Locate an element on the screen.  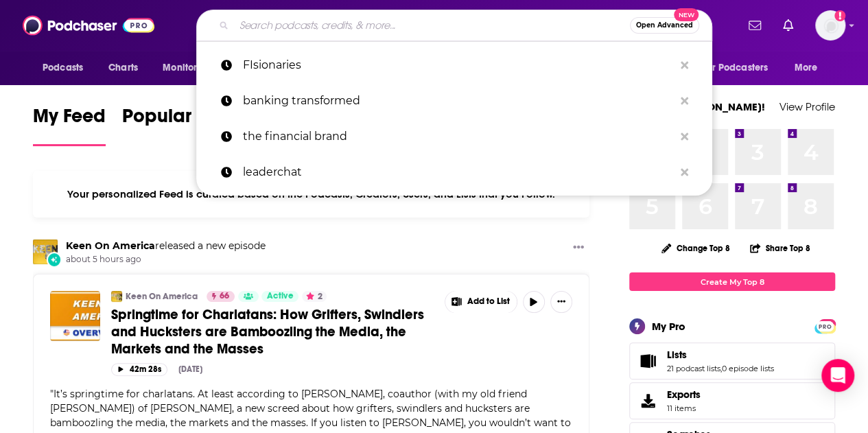
button: Share Top 8 is located at coordinates (780, 248).